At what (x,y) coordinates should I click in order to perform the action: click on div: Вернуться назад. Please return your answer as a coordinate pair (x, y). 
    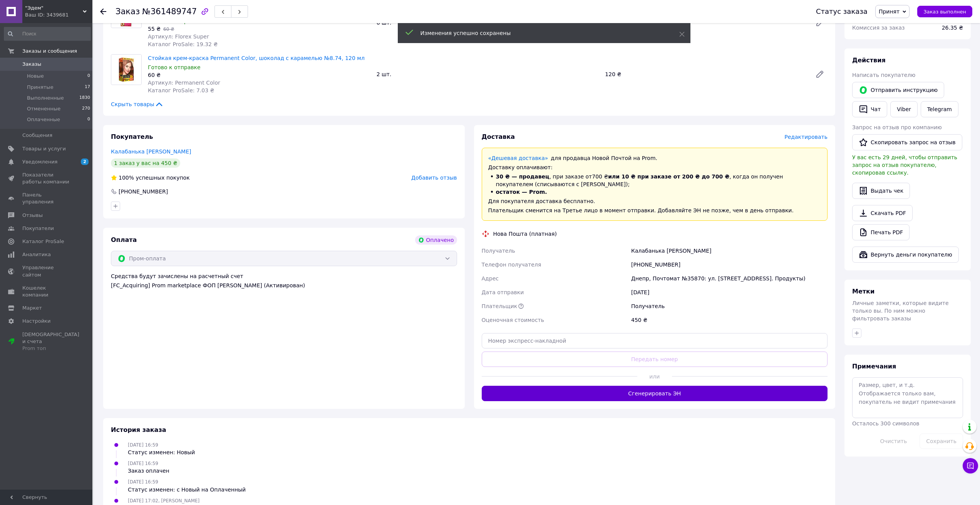
    Looking at the image, I should click on (103, 12).